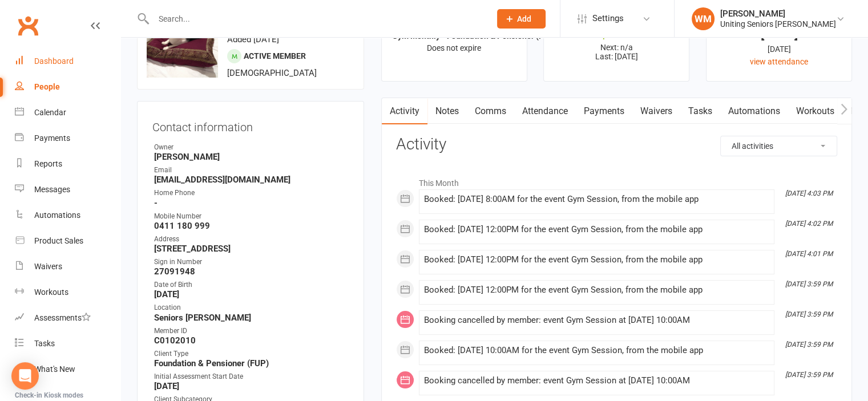 This screenshot has width=868, height=401. Describe the element at coordinates (251, 354) in the screenshot. I see `div: Client Type` at that location.